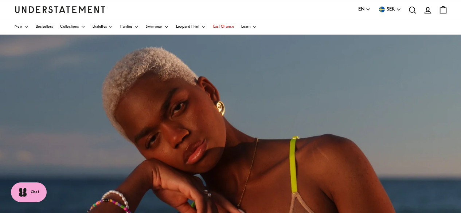 The height and width of the screenshot is (213, 461). Describe the element at coordinates (126, 27) in the screenshot. I see `span: Panties` at that location.